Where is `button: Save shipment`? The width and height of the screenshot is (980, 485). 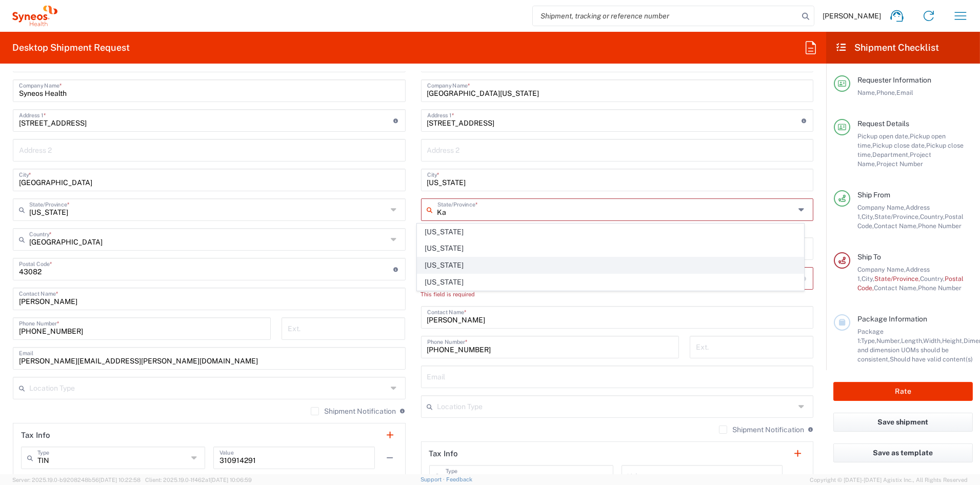
button: Save shipment is located at coordinates (902, 422).